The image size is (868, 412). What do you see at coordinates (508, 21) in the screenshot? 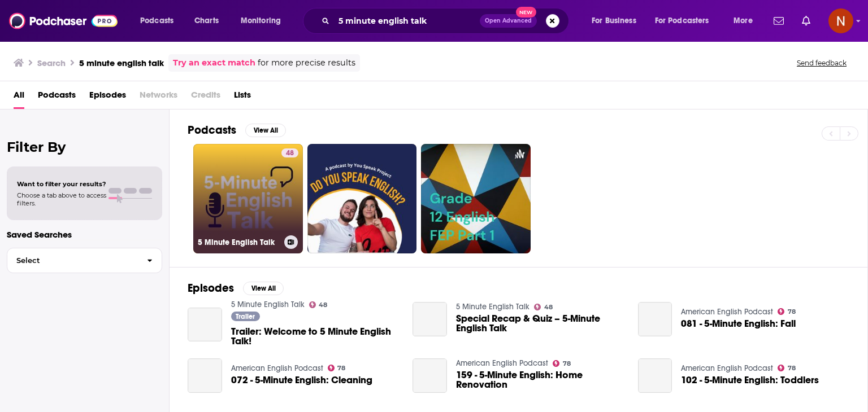
I see `button: Open AdvancedNew` at bounding box center [508, 21].